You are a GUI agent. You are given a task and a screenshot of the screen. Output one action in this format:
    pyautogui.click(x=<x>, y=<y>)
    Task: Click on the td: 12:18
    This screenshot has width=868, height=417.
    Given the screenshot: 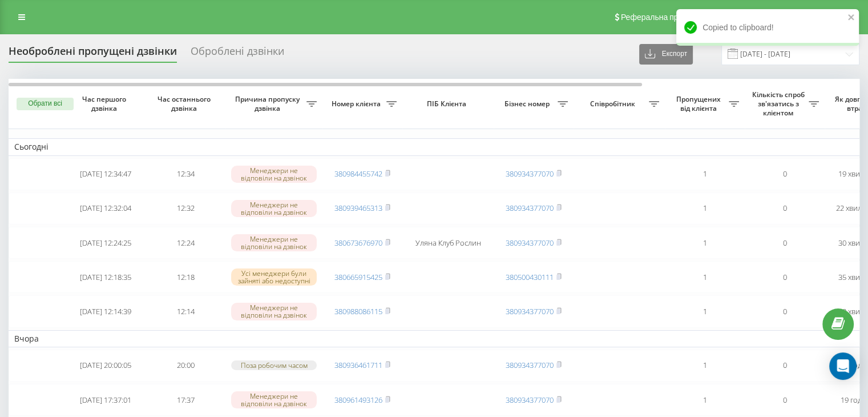 What is the action you would take?
    pyautogui.click(x=185, y=277)
    